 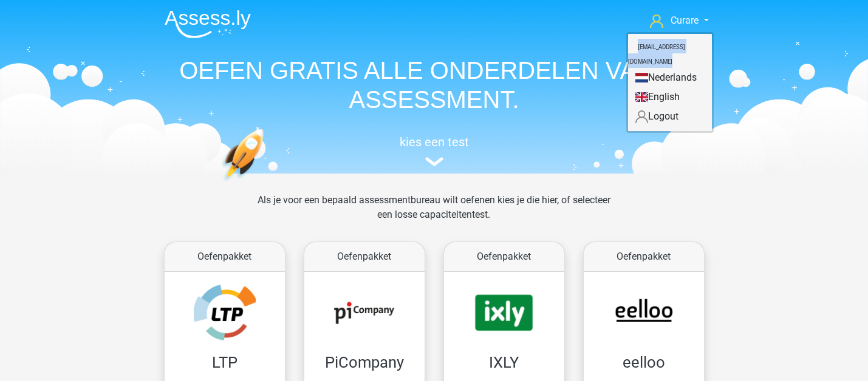 I want to click on img: assessment, so click(x=434, y=162).